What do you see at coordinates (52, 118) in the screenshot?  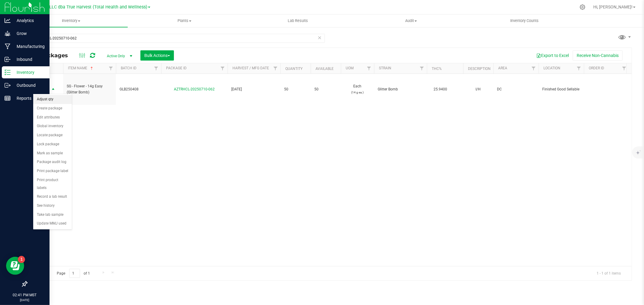 I see `li: Edit attributes` at bounding box center [52, 118].